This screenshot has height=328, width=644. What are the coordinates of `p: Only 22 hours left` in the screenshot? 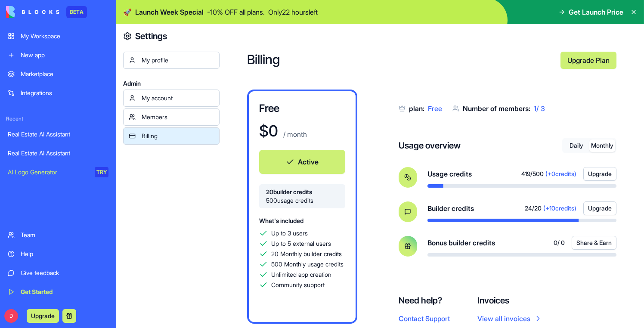 It's located at (293, 12).